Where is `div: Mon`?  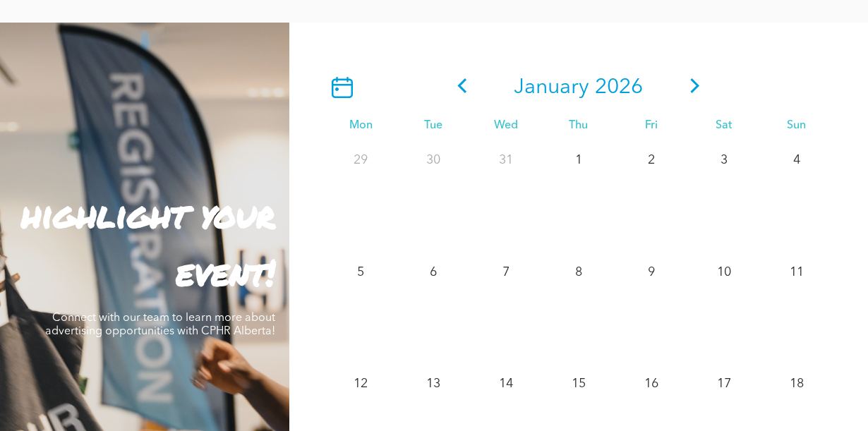 div: Mon is located at coordinates (360, 125).